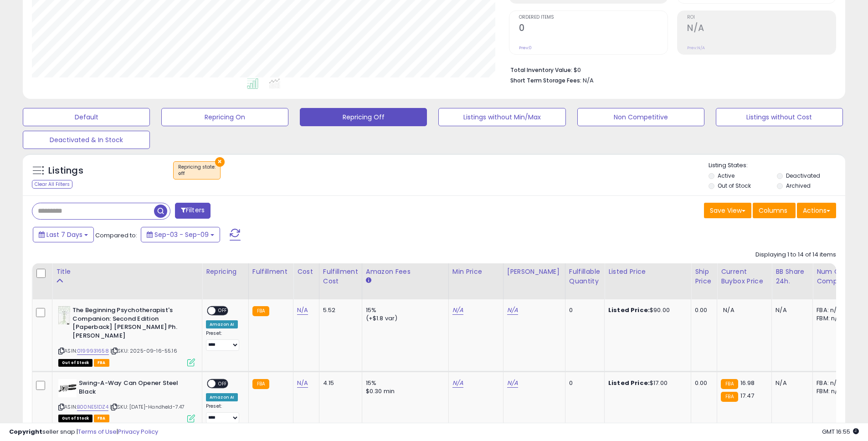  I want to click on div: Min Price, so click(475, 271).